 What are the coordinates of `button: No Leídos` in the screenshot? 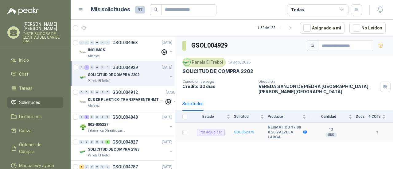 It's located at (368, 28).